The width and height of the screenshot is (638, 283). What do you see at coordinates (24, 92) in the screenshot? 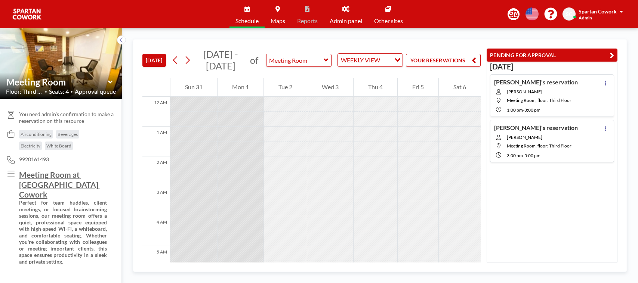
I see `span: Floor: Third Flo...` at bounding box center [24, 92].